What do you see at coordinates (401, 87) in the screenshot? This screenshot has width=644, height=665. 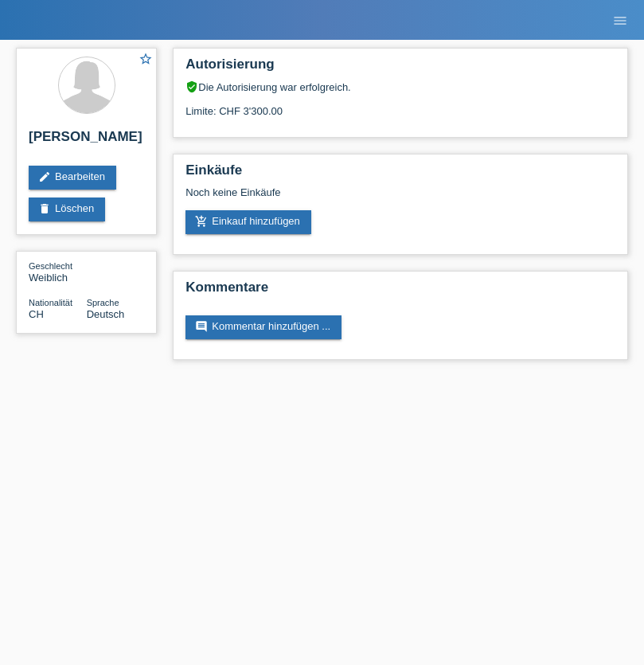 I see `div: Die Autorisierung war erfolgreich.` at bounding box center [401, 87].